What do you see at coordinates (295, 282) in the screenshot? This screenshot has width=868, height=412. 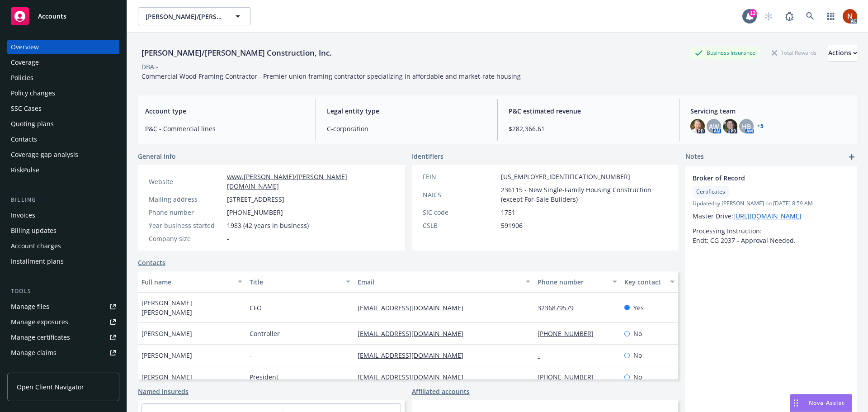 I see `div: Title` at bounding box center [295, 282].